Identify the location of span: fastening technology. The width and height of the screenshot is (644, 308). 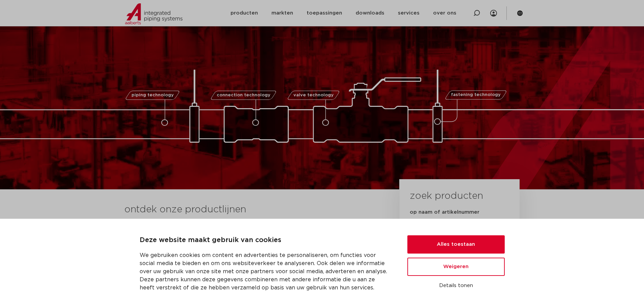
(476, 95).